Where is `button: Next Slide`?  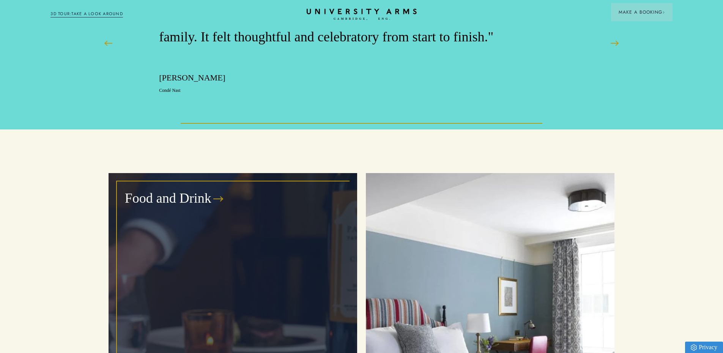
button: Next Slide is located at coordinates (615, 43).